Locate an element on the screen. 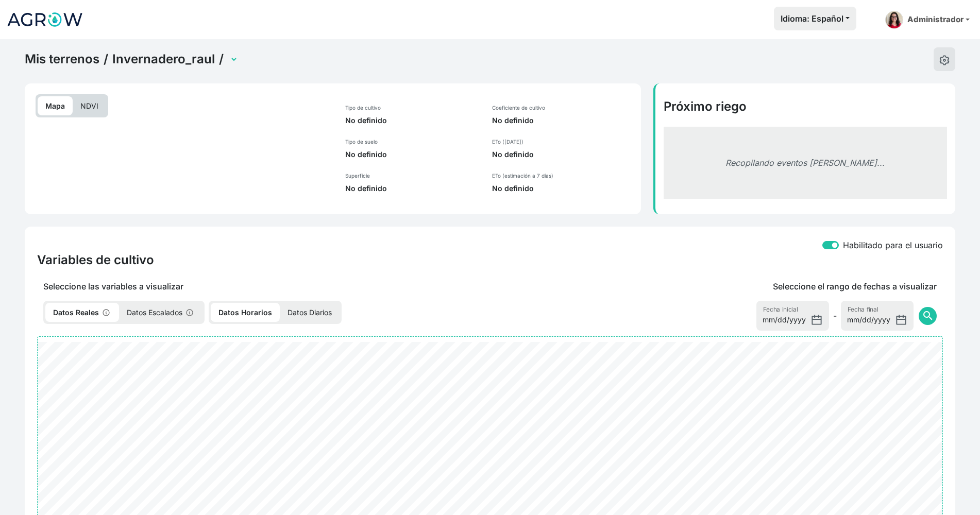  p: ETo (estimación a 7 días) is located at coordinates (562, 176).